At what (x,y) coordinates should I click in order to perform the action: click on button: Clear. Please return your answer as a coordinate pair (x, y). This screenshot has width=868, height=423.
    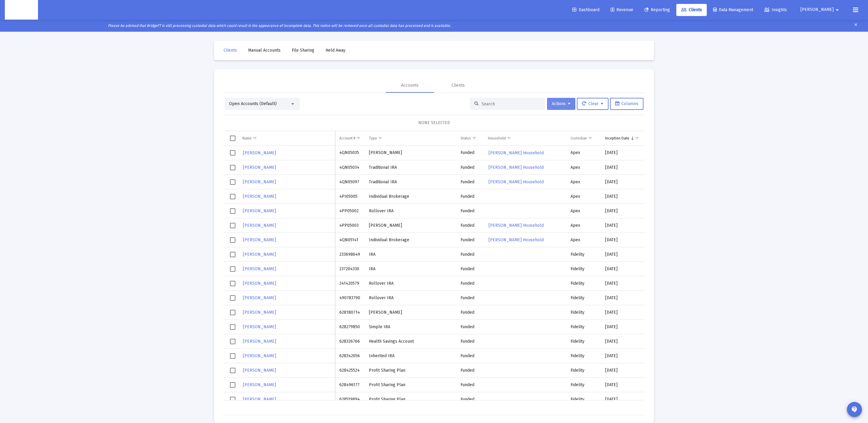
    Looking at the image, I should click on (593, 104).